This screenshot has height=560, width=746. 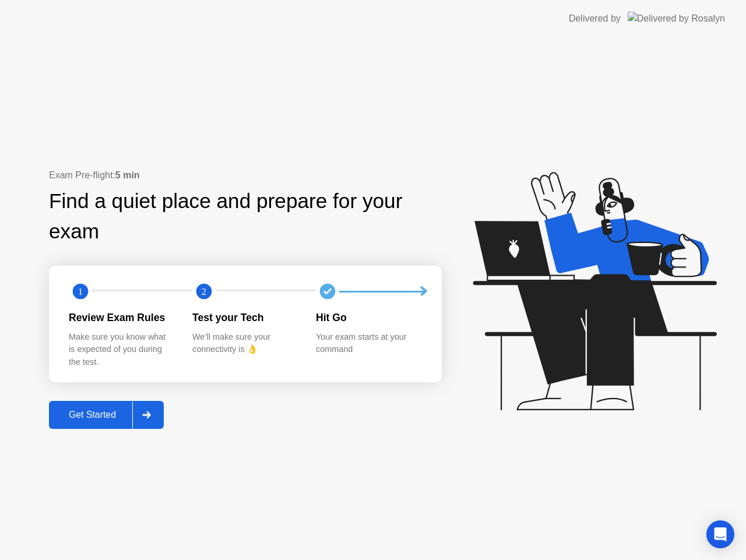 What do you see at coordinates (245, 217) in the screenshot?
I see `div: Find a quiet place and prepare for your exam` at bounding box center [245, 217].